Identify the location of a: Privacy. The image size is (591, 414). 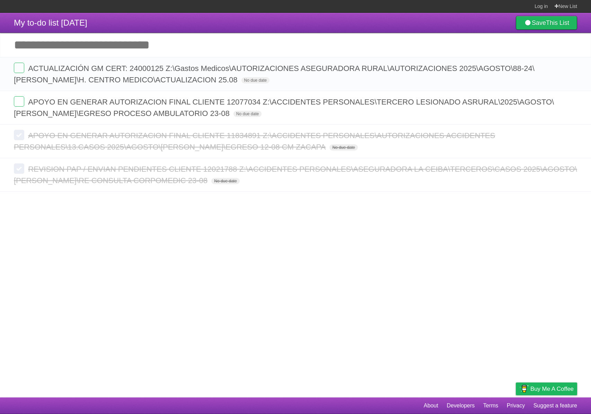
(516, 406).